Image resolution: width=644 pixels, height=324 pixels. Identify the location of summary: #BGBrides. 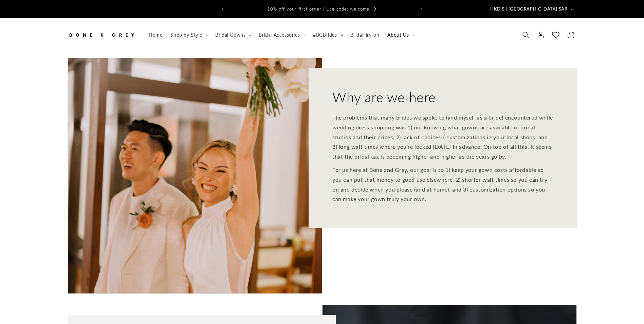
(327, 35).